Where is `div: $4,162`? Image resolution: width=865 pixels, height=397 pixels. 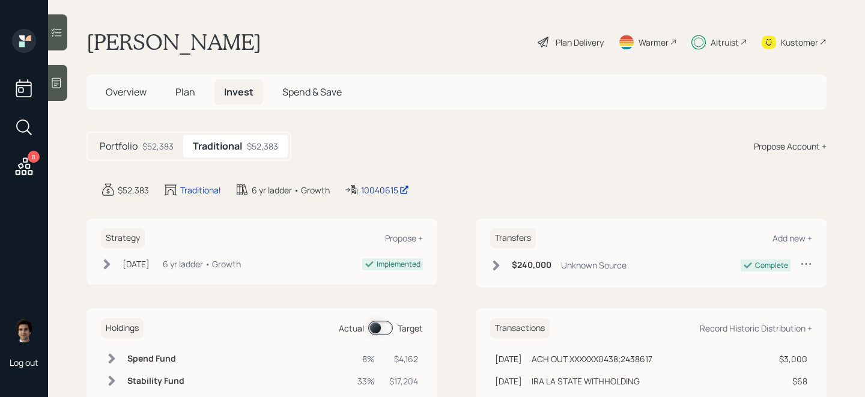 div: $4,162 is located at coordinates (404, 359).